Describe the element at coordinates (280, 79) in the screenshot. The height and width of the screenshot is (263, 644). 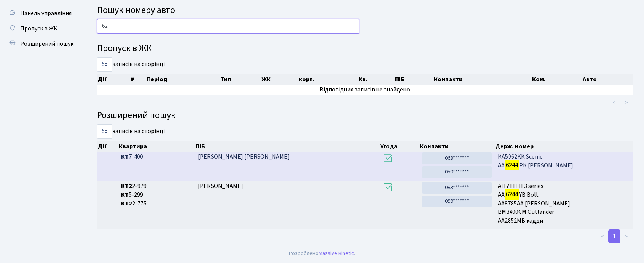
I see `th: ЖК` at that location.